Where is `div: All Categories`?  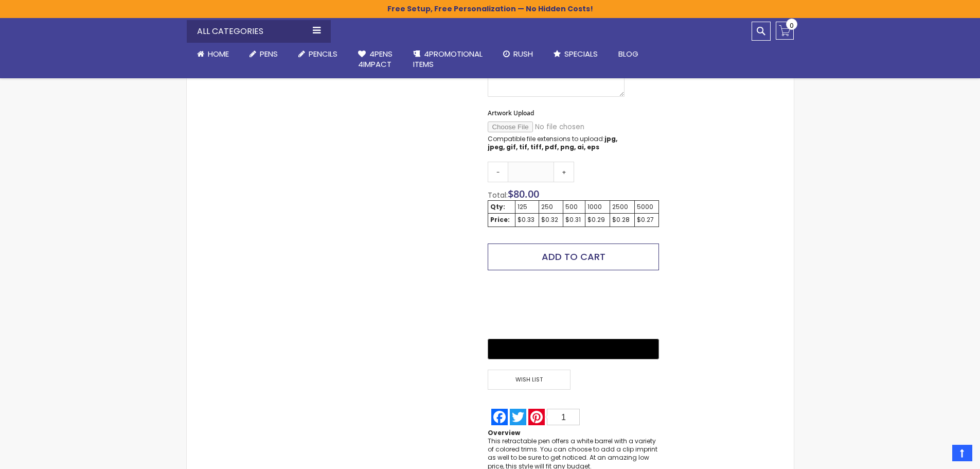 div: All Categories is located at coordinates (258, 31).